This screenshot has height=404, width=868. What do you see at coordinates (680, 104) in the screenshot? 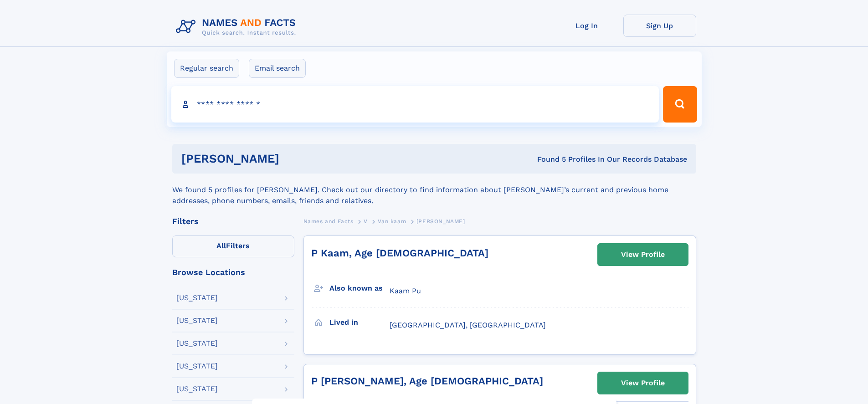
I see `button: Search Button` at bounding box center [680, 104].